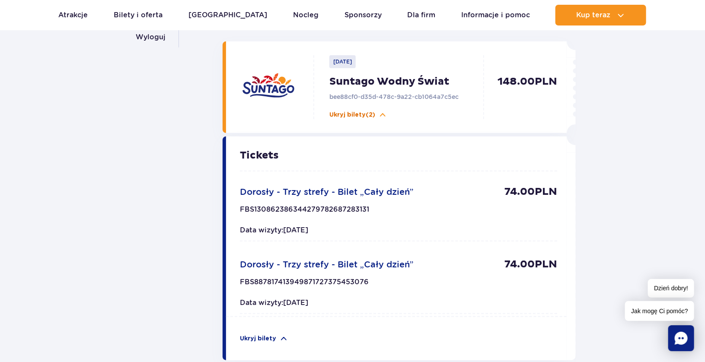 Image resolution: width=705 pixels, height=362 pixels. Describe the element at coordinates (671, 288) in the screenshot. I see `span: Dzień dobry!` at that location.